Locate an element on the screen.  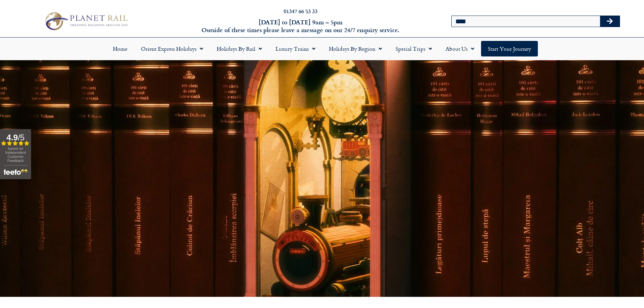
button: Search is located at coordinates (610, 21).